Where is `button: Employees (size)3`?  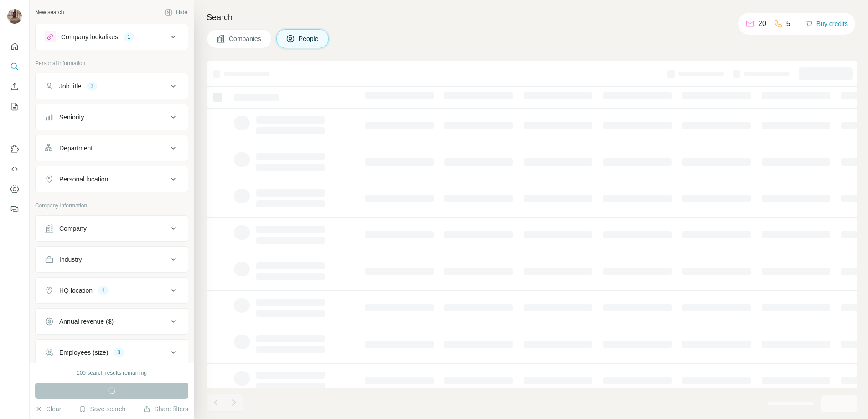
button: Employees (size)3 is located at coordinates (112, 353).